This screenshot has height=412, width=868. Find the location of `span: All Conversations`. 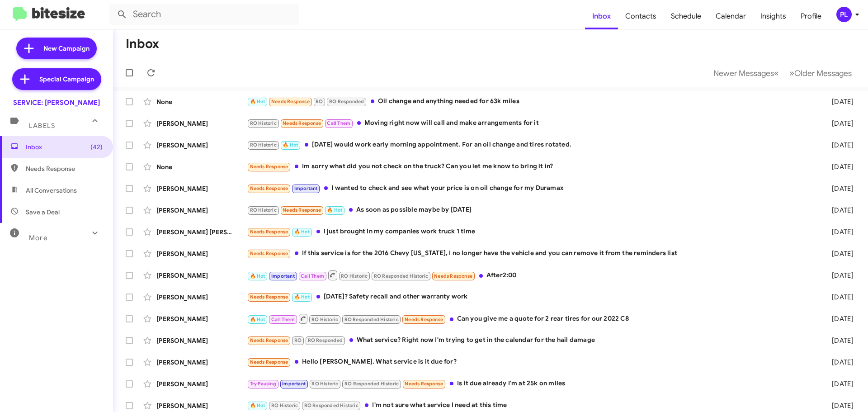

span: All Conversations is located at coordinates (51, 191).